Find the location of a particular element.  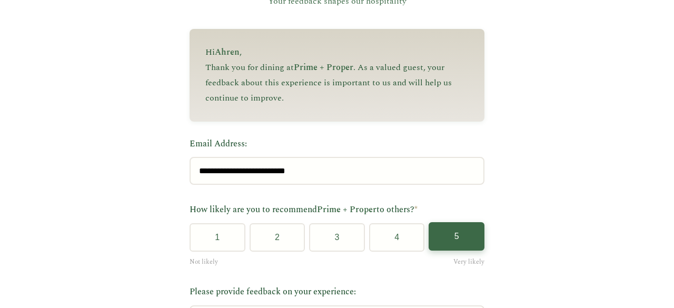

p: Hi , is located at coordinates (337, 52).